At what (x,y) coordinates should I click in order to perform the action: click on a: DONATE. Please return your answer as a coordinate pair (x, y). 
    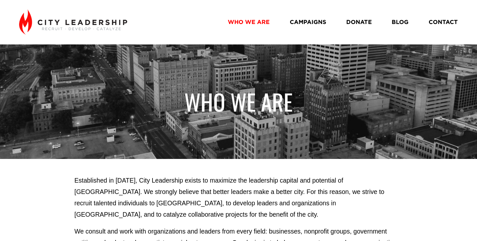
    Looking at the image, I should click on (359, 22).